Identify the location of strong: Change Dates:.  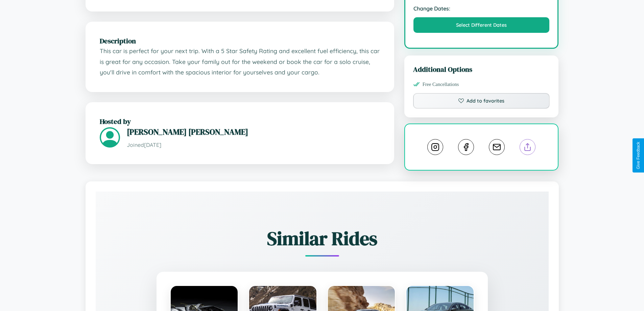
(482, 8).